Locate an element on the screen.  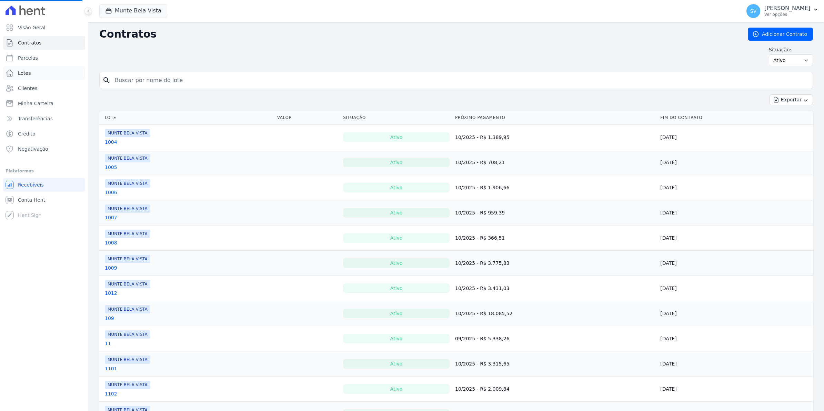
th: Situação is located at coordinates (396, 117).